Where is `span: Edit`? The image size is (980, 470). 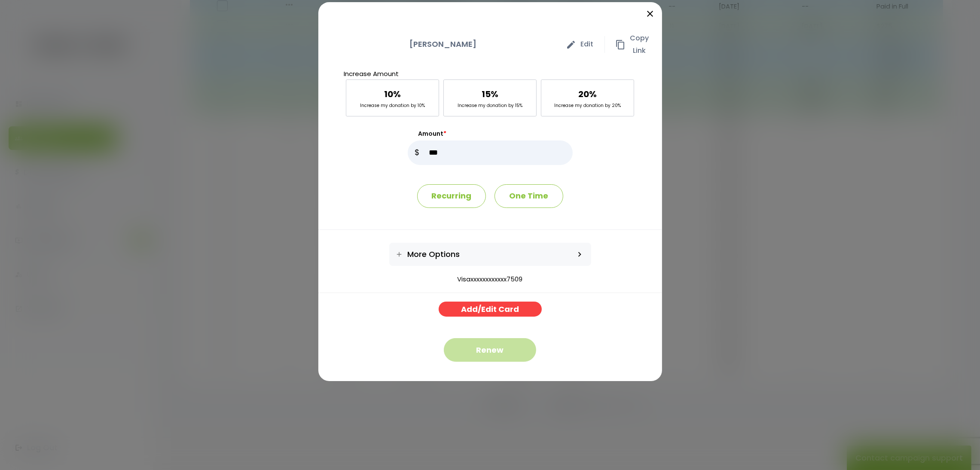 span: Edit is located at coordinates (587, 44).